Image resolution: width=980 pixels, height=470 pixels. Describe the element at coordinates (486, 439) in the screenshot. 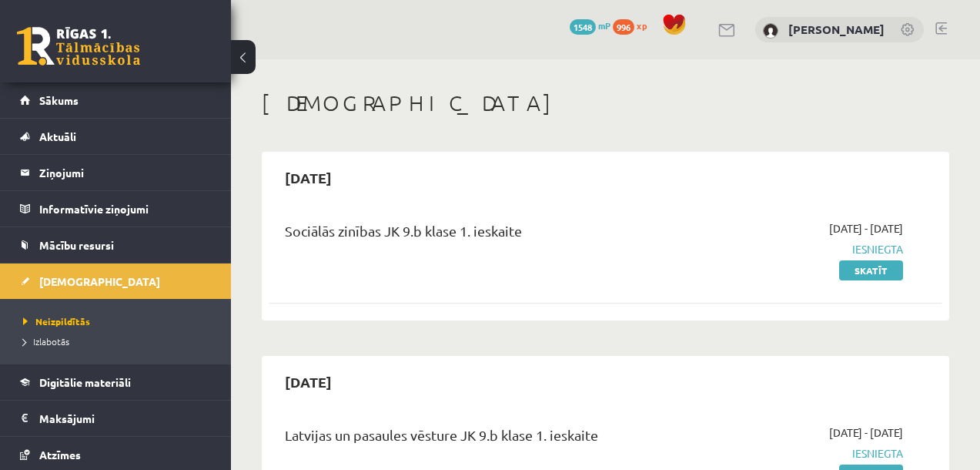

I see `div: Latvijas un pasaules vēsture JK 9.b klase 1. ieskaite` at that location.